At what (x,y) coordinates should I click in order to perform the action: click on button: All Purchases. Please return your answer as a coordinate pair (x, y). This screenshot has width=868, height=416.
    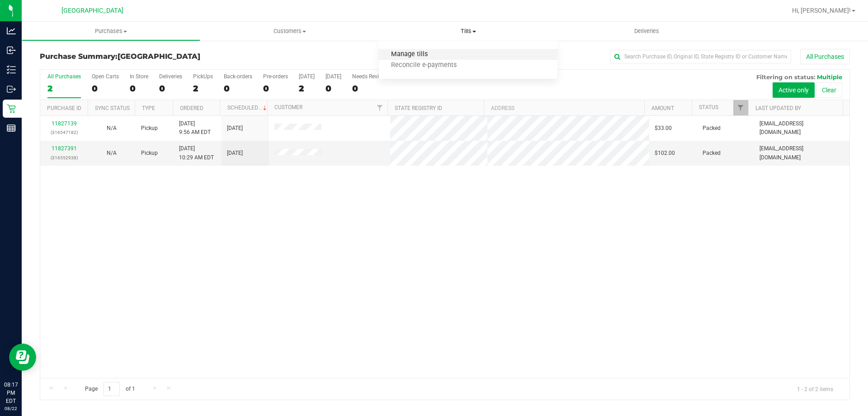
    Looking at the image, I should click on (825, 56).